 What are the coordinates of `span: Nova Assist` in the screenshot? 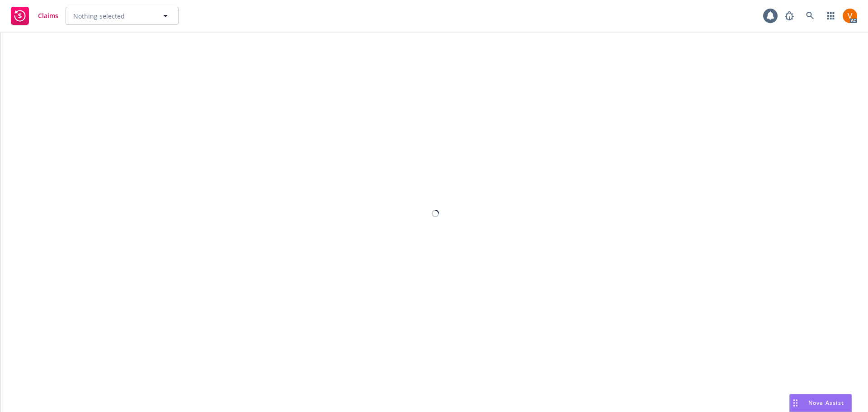 It's located at (827, 403).